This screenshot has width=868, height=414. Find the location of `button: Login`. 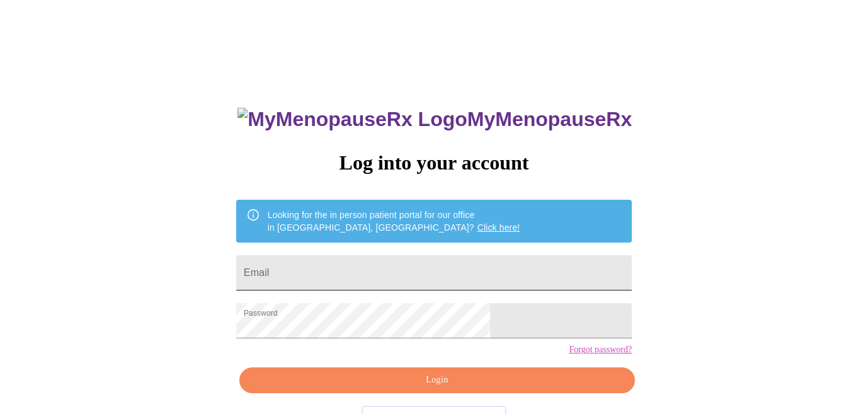

button: Login is located at coordinates (437, 380).